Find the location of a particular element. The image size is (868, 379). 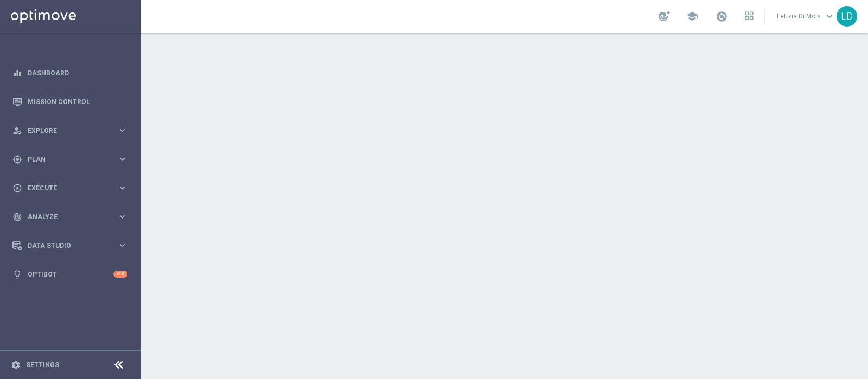

div: person_search Explore keyboard_arrow_right is located at coordinates (70, 131).